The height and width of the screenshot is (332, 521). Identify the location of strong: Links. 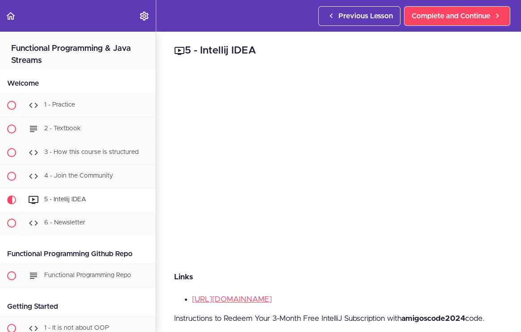
(183, 277).